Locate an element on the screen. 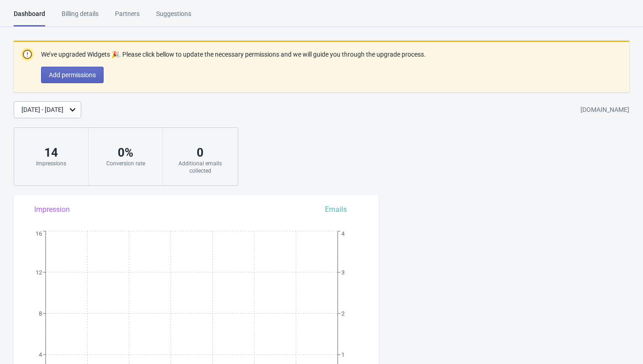  div: Additional emails collected is located at coordinates (200, 167).